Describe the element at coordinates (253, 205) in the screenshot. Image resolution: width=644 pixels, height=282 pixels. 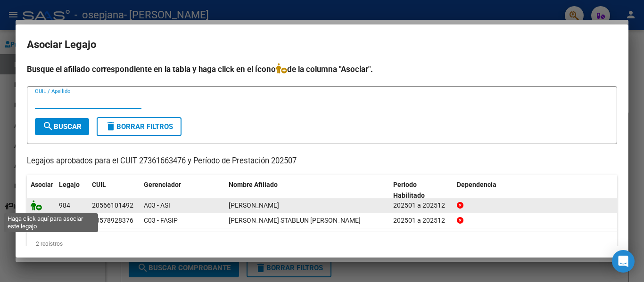
I see `span: PONS LUCA NICOLAS` at that location.